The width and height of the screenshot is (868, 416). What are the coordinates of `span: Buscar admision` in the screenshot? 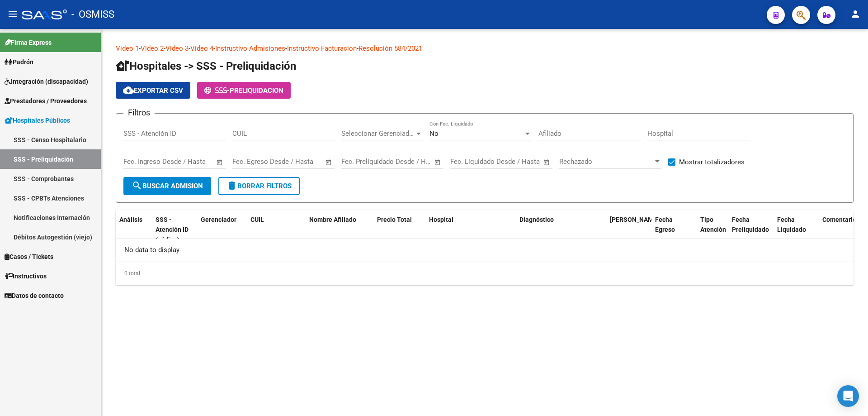 It's located at (167, 186).